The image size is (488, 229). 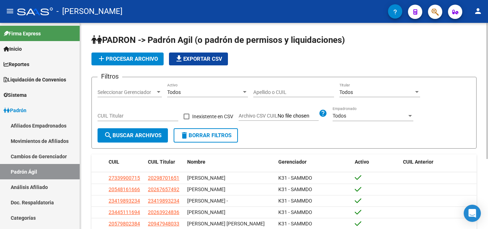 I want to click on span: Seleccionar Gerenciador, so click(x=126, y=92).